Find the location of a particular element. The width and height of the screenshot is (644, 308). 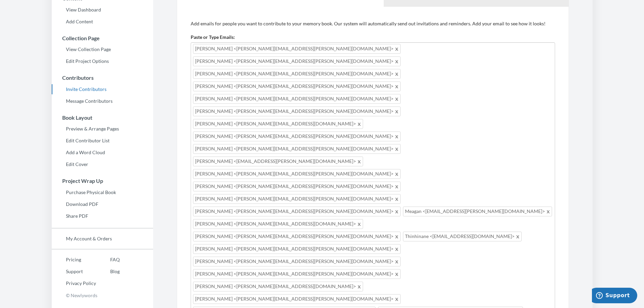

a: Preview & Arrange Pages is located at coordinates (102, 129).